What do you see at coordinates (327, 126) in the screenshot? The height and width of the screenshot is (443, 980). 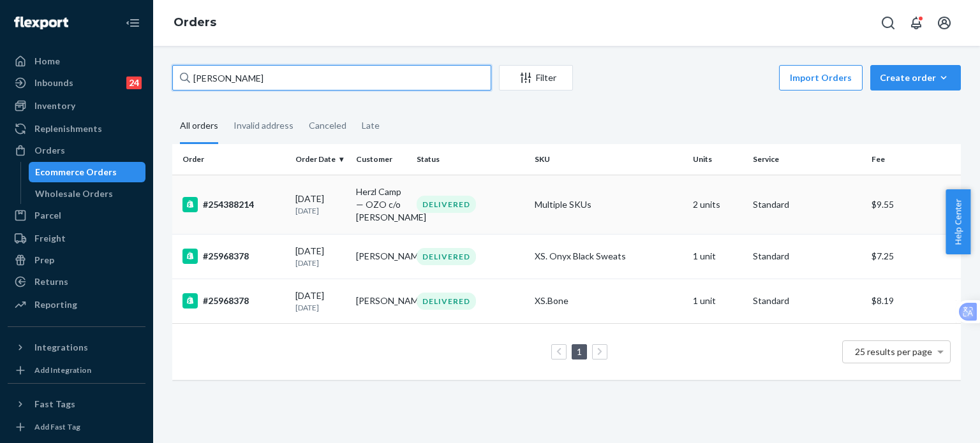 I see `div: Canceled` at bounding box center [327, 126].